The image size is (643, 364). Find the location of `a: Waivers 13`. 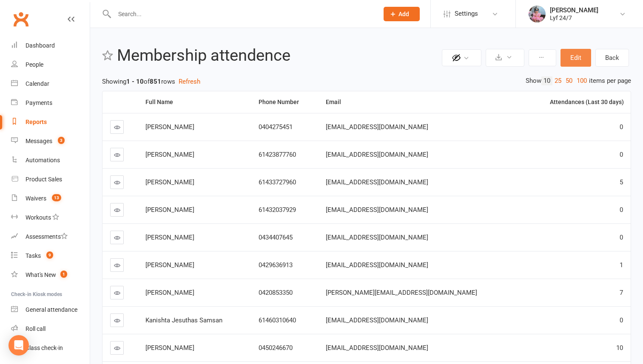

a: Waivers 13 is located at coordinates (50, 198).